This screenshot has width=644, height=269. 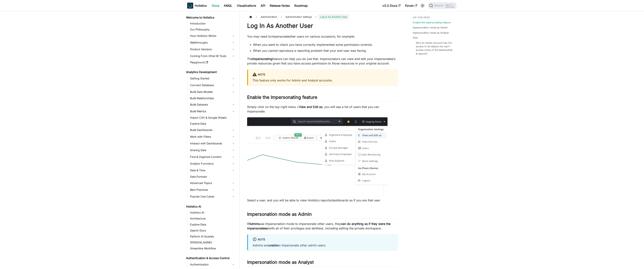 What do you see at coordinates (212, 130) in the screenshot?
I see `a: Build Dashboards` at bounding box center [212, 130].